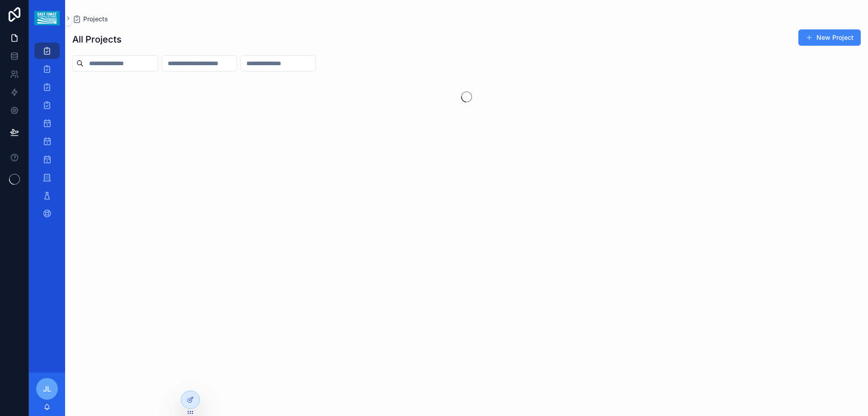 The height and width of the screenshot is (416, 868). What do you see at coordinates (90, 19) in the screenshot?
I see `a: Projects` at bounding box center [90, 19].